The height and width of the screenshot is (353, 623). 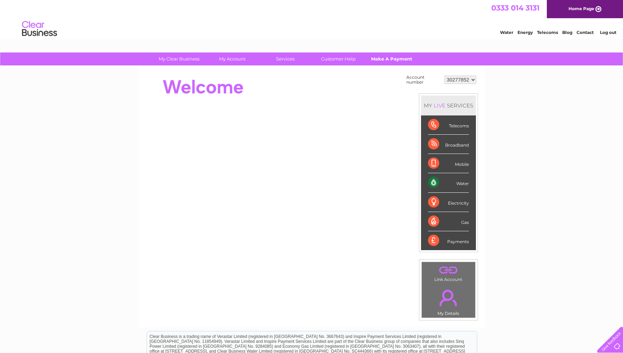 I want to click on div: Gas, so click(x=448, y=221).